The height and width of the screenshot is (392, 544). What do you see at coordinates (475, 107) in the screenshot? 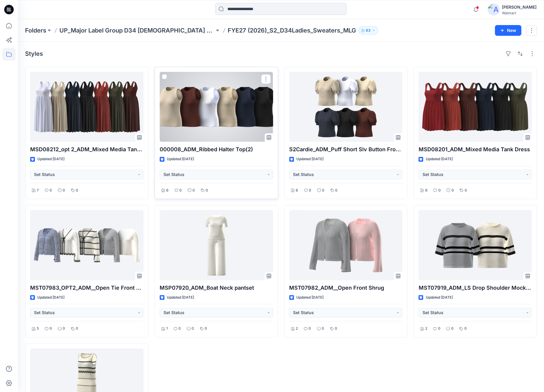
I see `a: MSD08201_ADM_Mixed Media Tank Dress` at bounding box center [475, 107].